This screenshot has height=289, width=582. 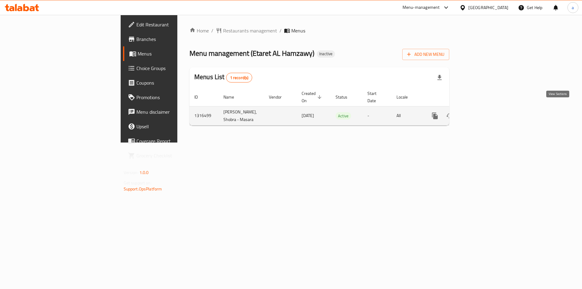 What do you see at coordinates (175, 156) in the screenshot?
I see `span: Grocery Checklist` at bounding box center [175, 156].